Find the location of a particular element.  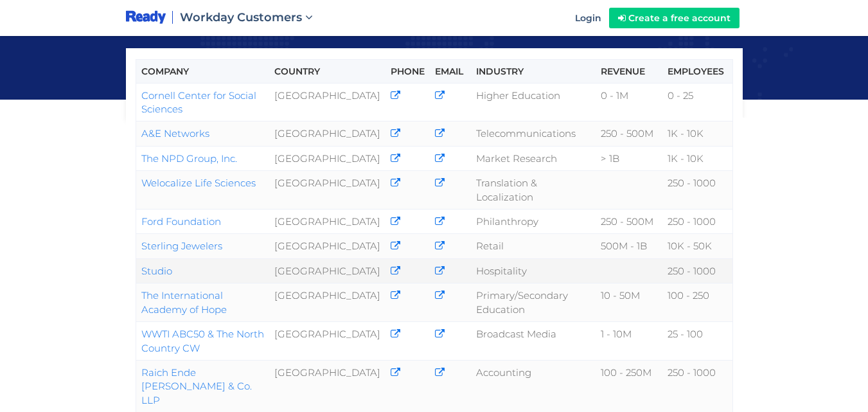

a: Sterling Jewelers is located at coordinates (182, 246).